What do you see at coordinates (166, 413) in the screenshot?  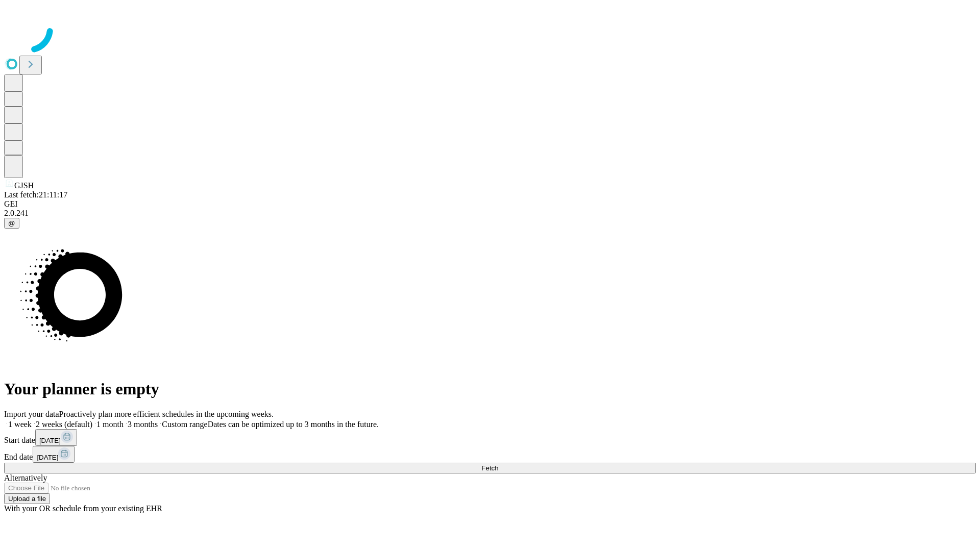 I see `span: Proactively plan more efficient schedules in the upcoming weeks.` at bounding box center [166, 413].